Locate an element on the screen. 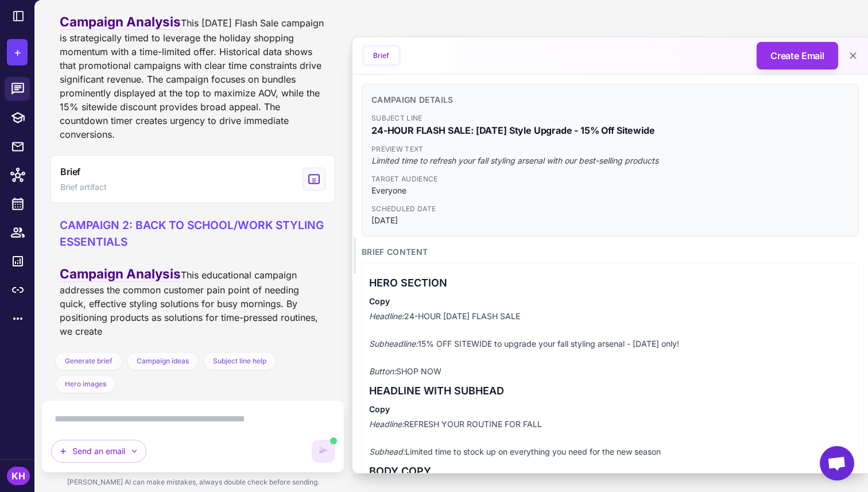  span: Campaign ideas is located at coordinates (163, 361).